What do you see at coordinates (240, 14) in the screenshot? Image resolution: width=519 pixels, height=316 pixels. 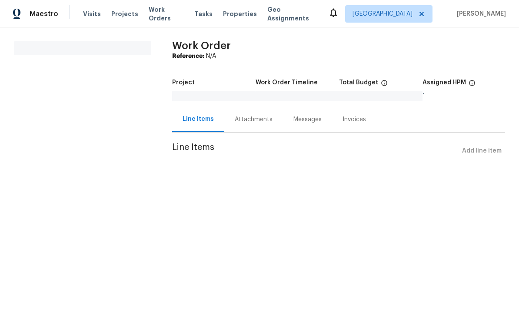 I see `span: Properties` at bounding box center [240, 14].